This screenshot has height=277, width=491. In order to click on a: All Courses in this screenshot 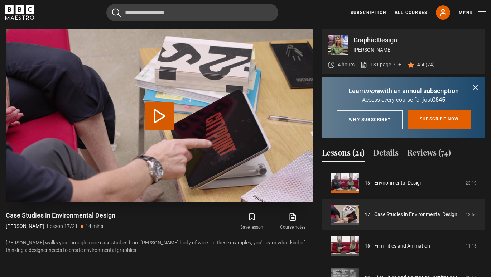, I will do `click(411, 13)`.